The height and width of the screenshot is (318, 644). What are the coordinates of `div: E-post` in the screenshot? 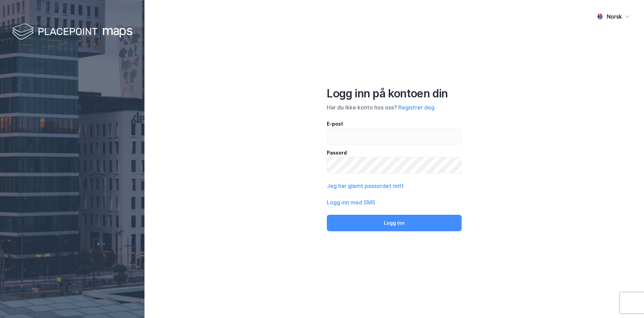 It's located at (394, 124).